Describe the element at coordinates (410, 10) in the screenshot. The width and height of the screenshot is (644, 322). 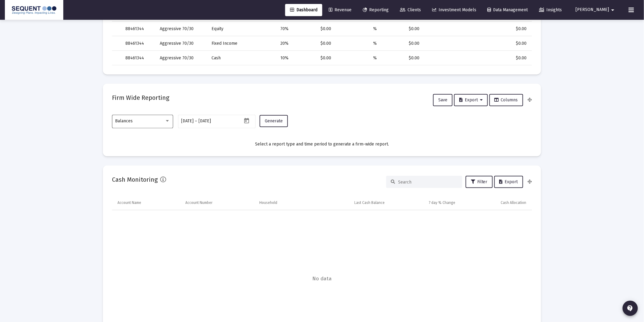
I see `span: Clients` at that location.